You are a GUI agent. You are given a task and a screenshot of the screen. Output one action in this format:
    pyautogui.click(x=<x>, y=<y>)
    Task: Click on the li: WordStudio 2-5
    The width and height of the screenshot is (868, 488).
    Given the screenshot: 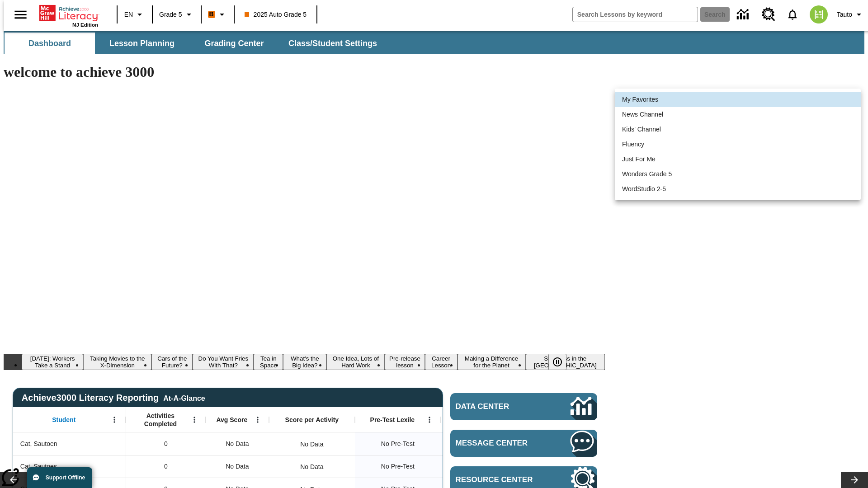 What is the action you would take?
    pyautogui.click(x=738, y=189)
    